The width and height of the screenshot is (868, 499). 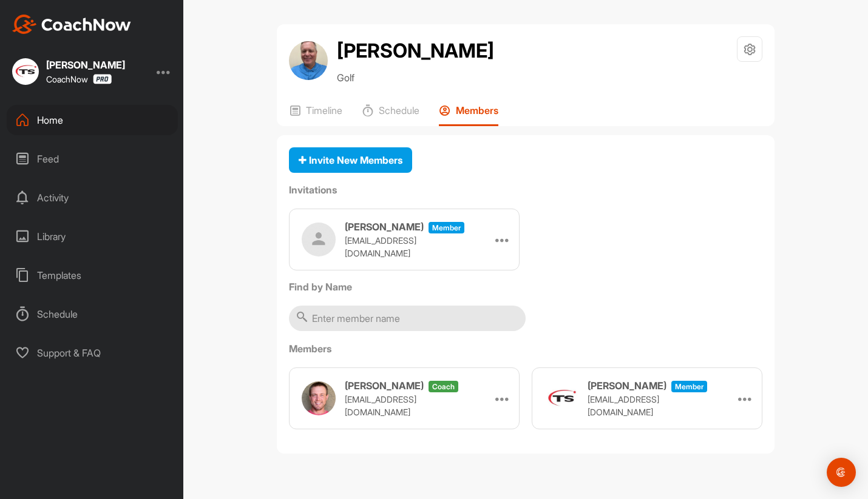 I want to click on span: Invite New Members, so click(x=351, y=160).